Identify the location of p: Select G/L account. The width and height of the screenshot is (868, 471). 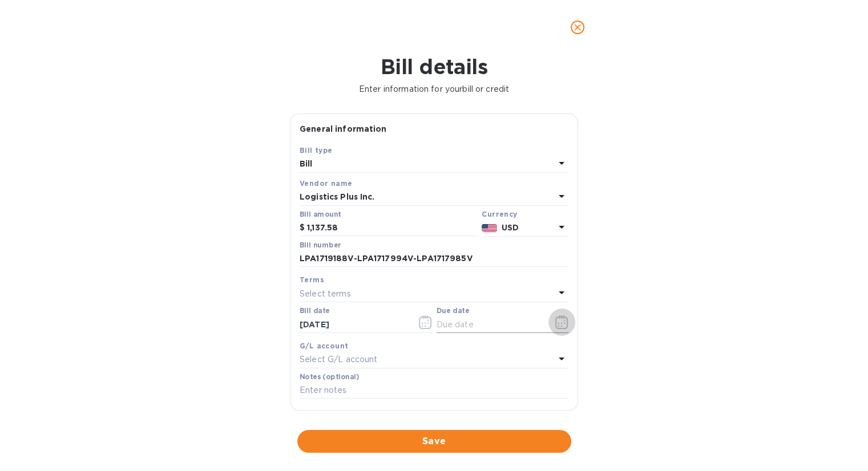
(338, 359).